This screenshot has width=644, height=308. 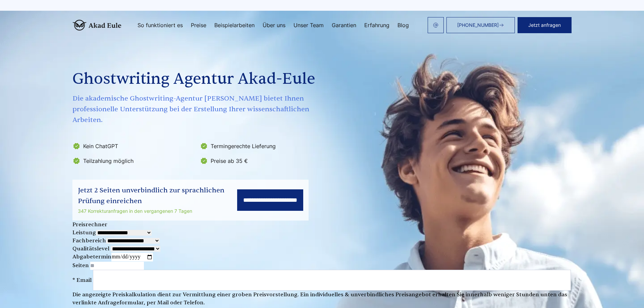 I want to click on a: Über uns, so click(x=274, y=25).